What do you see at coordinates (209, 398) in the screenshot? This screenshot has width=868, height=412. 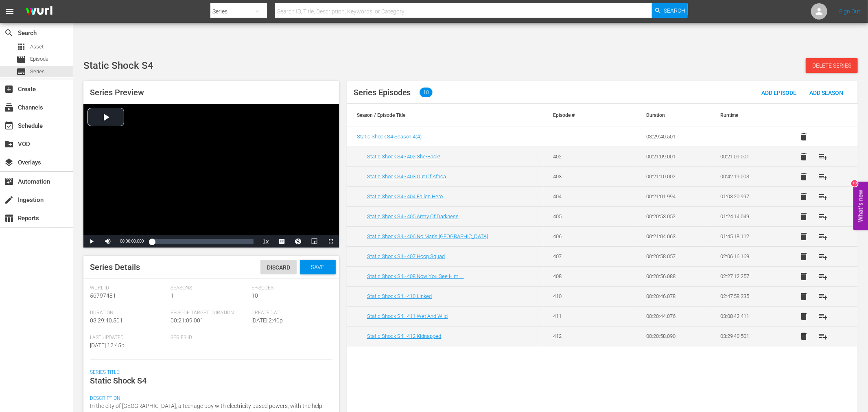 I see `span: Description:` at bounding box center [209, 398].